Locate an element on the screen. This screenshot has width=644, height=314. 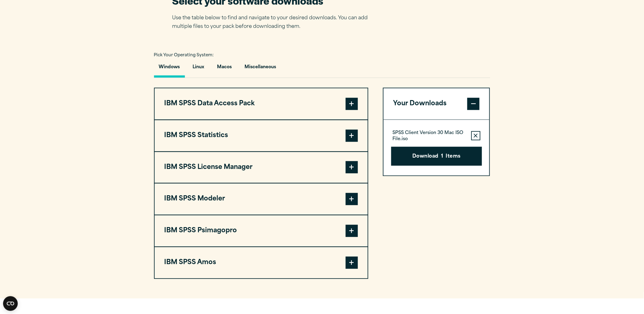
p: Use the table below to find and navigate to your desired downloads. You can add multiple files to... is located at coordinates (275, 23).